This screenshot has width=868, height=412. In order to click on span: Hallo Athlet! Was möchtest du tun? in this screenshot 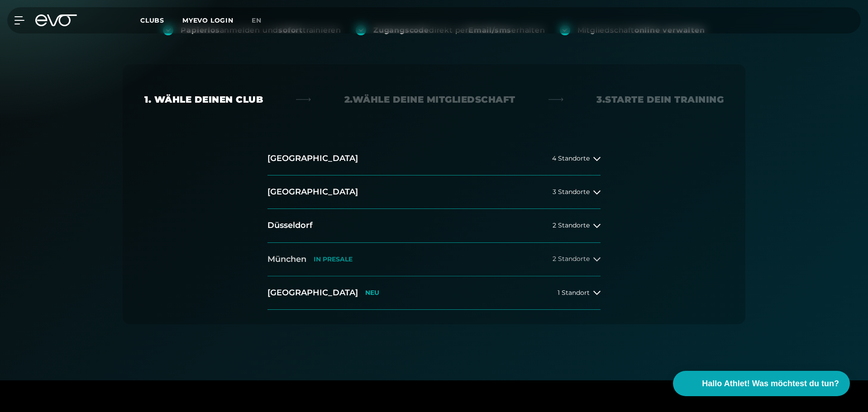, I will do `click(770, 383)`.